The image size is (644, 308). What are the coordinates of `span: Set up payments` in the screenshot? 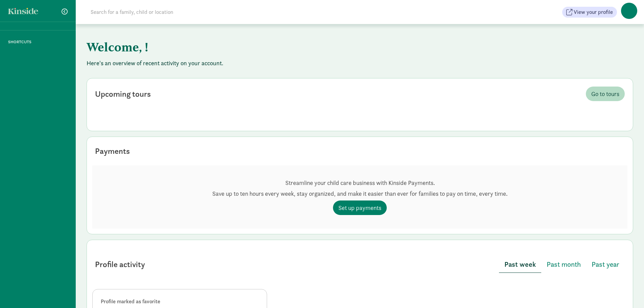 It's located at (360, 207).